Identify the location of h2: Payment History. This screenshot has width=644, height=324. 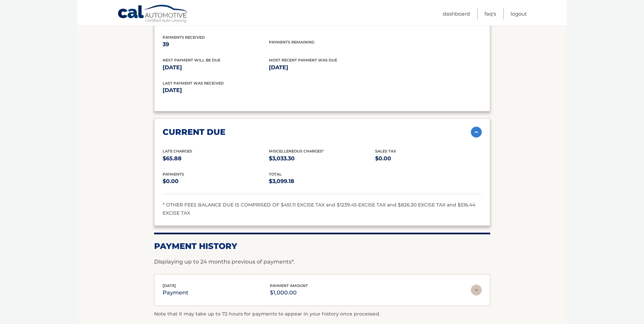
(322, 246).